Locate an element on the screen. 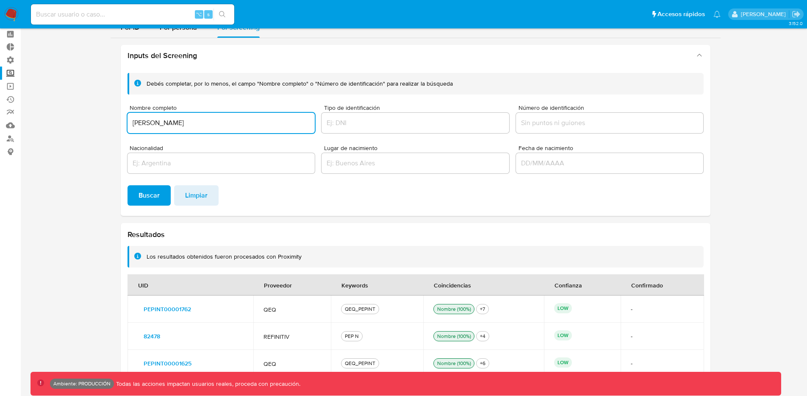  span: 3.152.0 is located at coordinates (796, 23).